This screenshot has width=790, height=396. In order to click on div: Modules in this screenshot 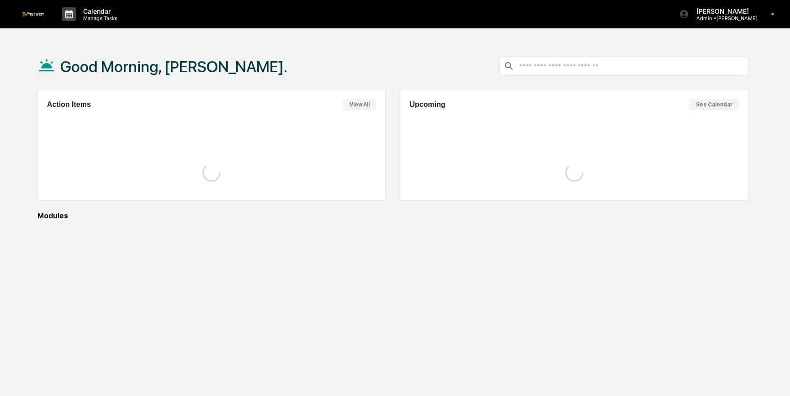, I will do `click(393, 216)`.